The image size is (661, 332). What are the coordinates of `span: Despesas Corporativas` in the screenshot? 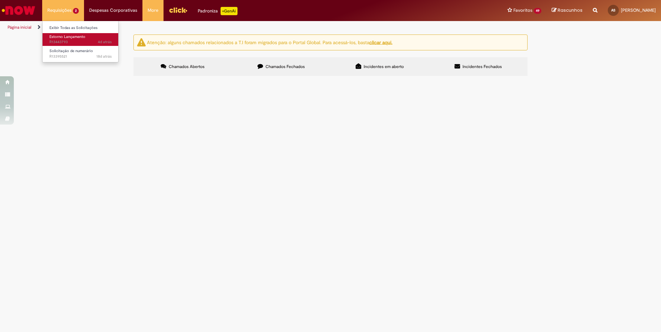 It's located at (113, 10).